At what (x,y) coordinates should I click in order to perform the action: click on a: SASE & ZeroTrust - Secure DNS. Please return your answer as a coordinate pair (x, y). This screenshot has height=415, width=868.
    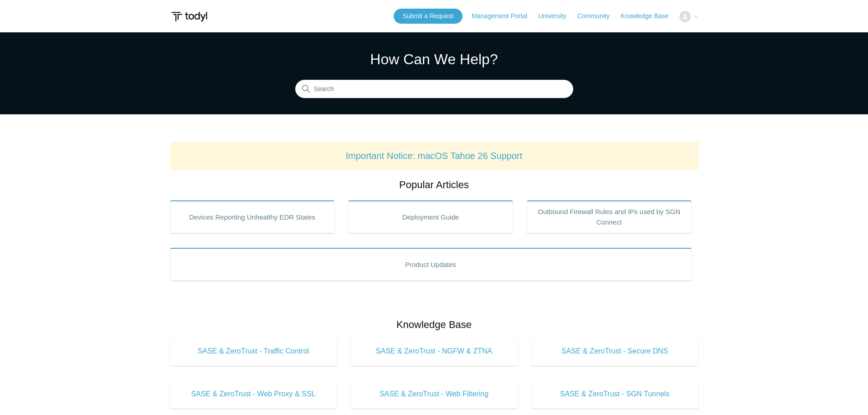
    Looking at the image, I should click on (615, 351).